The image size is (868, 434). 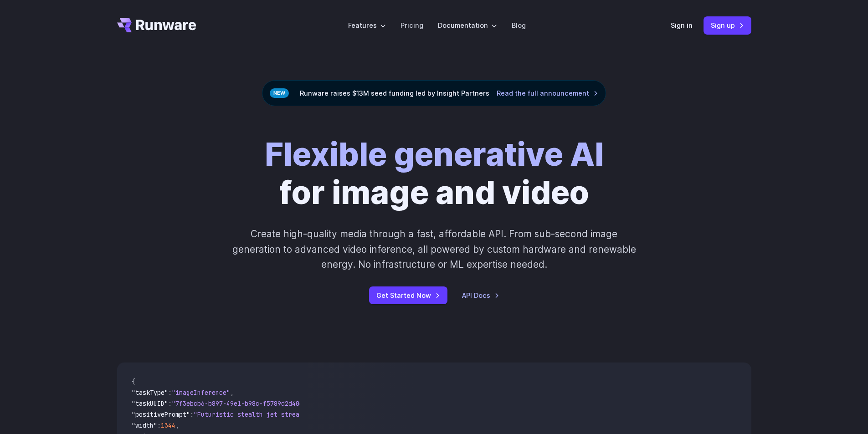 I want to click on strong: Flexible generative AI, so click(x=434, y=154).